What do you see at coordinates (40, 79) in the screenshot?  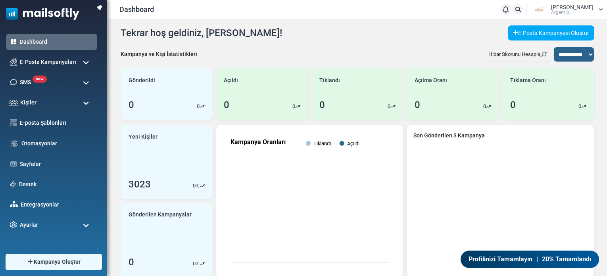 I see `span: new` at bounding box center [40, 79].